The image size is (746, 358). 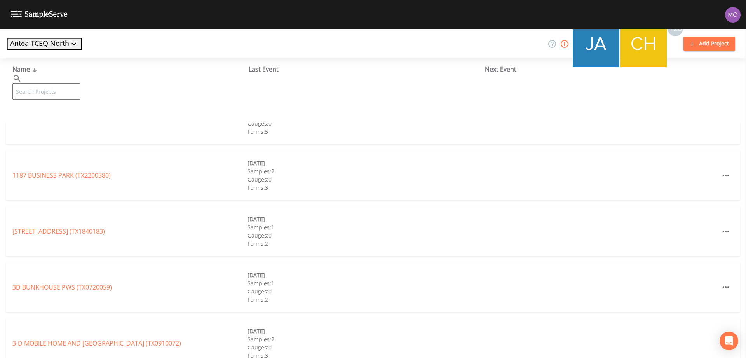 I want to click on div: Charles Medina, so click(x=643, y=44).